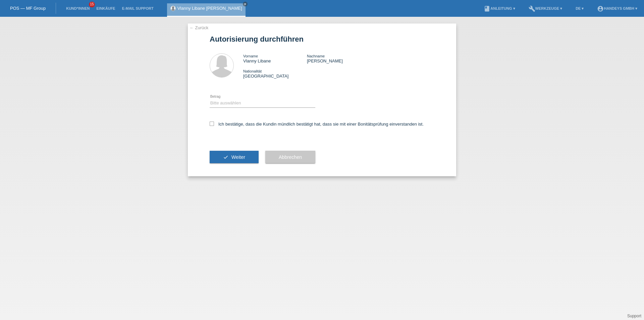  Describe the element at coordinates (199, 27) in the screenshot. I see `a: ← Zurück` at that location.